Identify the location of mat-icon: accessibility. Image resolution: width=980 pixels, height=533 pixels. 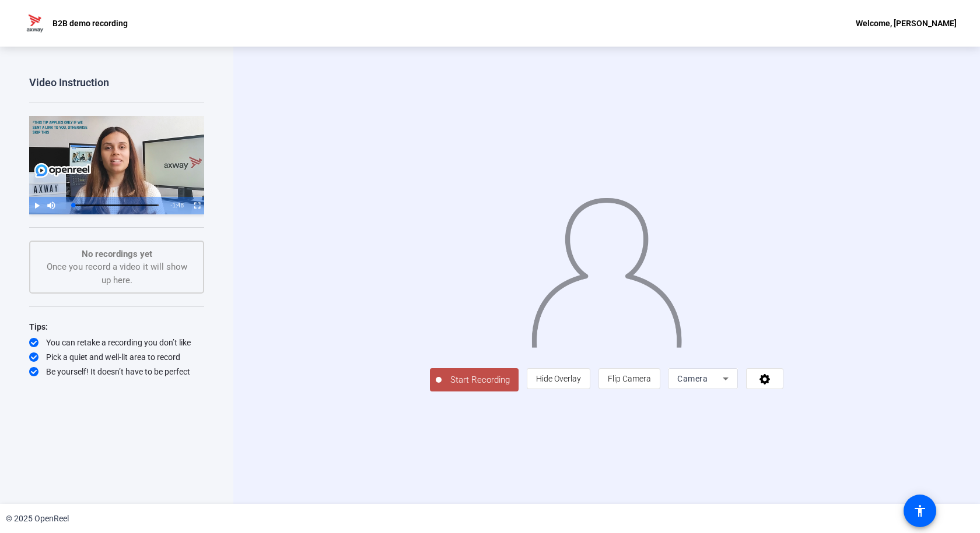
(920, 511).